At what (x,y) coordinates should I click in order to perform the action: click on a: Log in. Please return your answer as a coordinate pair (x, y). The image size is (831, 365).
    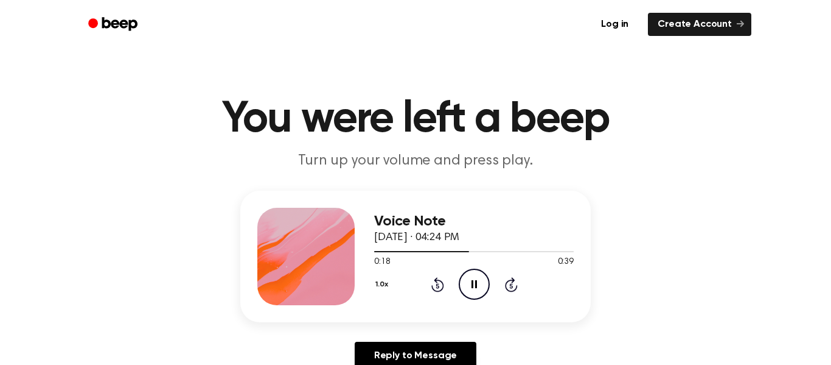
    Looking at the image, I should click on (615, 24).